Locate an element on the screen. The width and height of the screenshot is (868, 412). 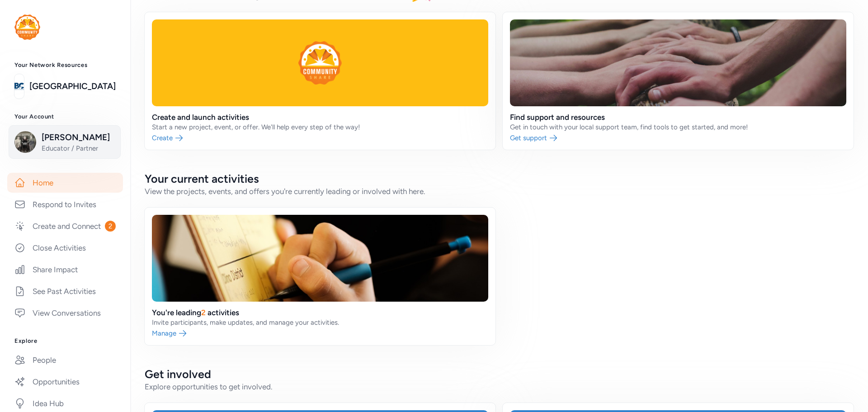
h2: Get involved is located at coordinates (499, 375).